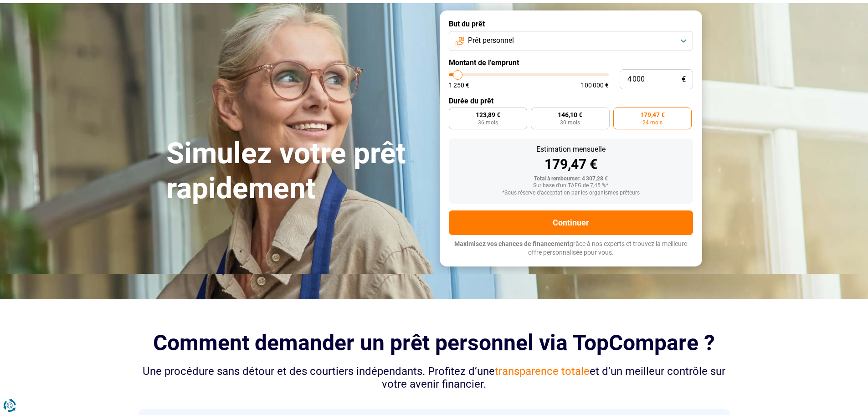  Describe the element at coordinates (435, 378) in the screenshot. I see `div: Une procédure sans détour et des courtiers indépendants. Profitez d’une et d’un meilleur contrôle...` at that location.